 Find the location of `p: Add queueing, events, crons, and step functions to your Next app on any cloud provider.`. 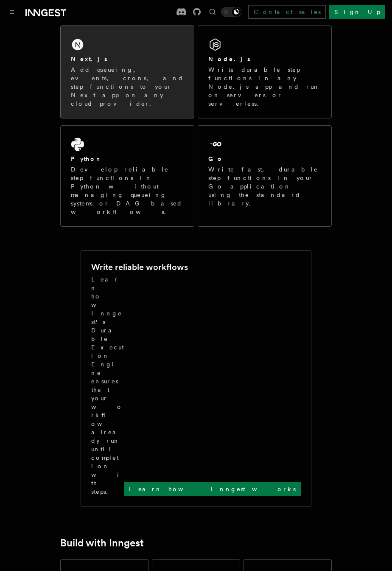

p: Add queueing, events, crons, and step functions to your Next app on any cloud provider. is located at coordinates (127, 87).